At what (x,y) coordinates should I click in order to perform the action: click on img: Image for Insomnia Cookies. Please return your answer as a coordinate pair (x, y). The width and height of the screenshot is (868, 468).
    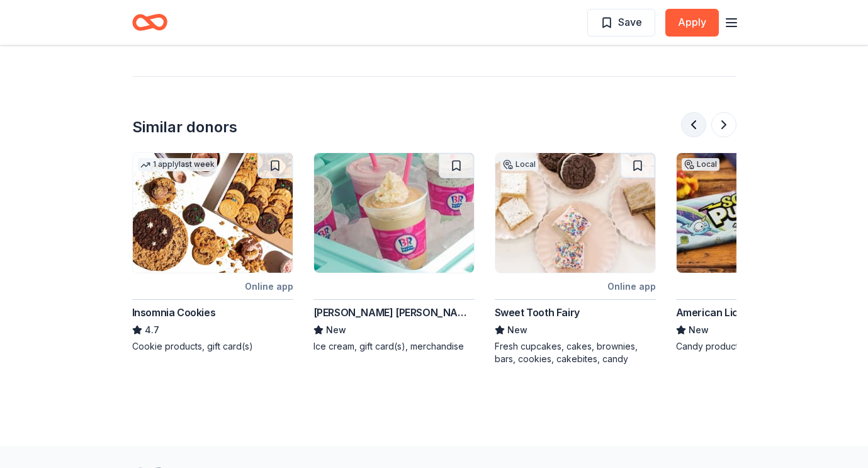
    Looking at the image, I should click on (213, 213).